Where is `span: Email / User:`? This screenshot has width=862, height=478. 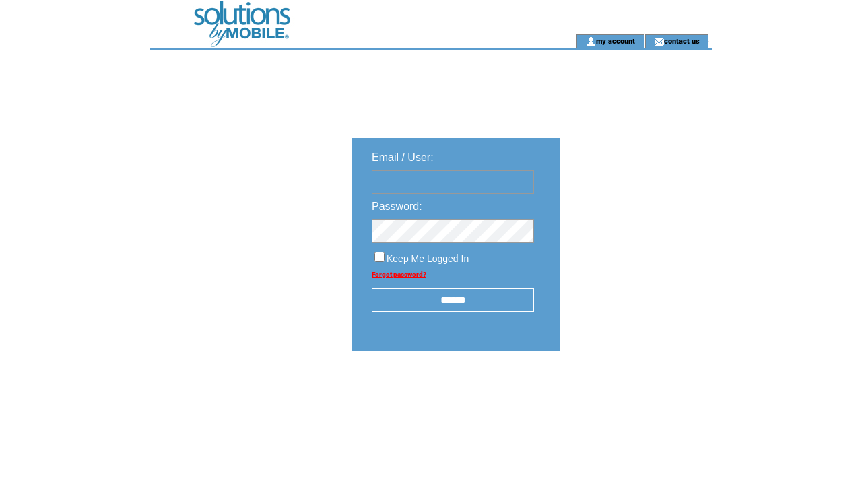 span: Email / User: is located at coordinates (403, 157).